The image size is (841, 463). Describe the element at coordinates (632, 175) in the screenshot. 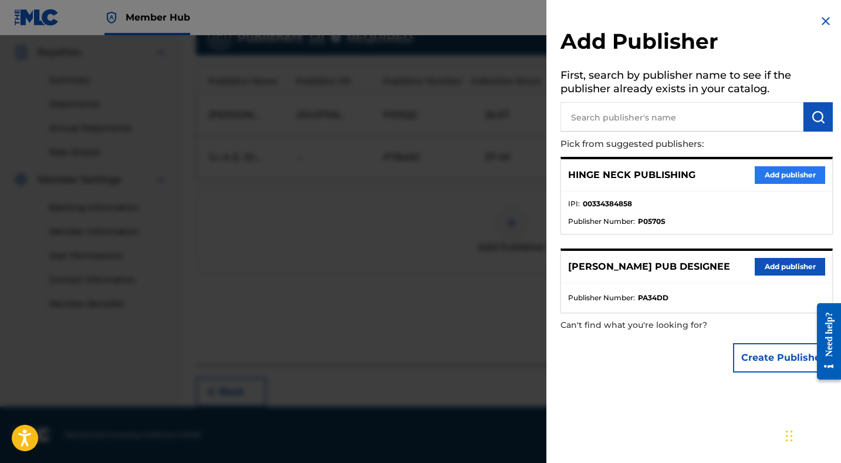

I see `p: HINGE NECK PUBLISHING` at that location.